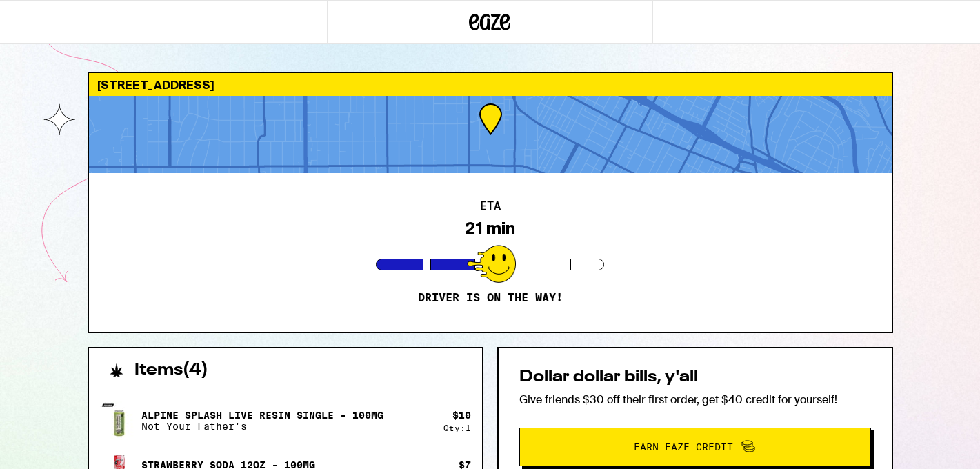 The width and height of the screenshot is (980, 469). Describe the element at coordinates (119, 420) in the screenshot. I see `img: Alpine Splash Live Resin Single - 100mg` at that location.